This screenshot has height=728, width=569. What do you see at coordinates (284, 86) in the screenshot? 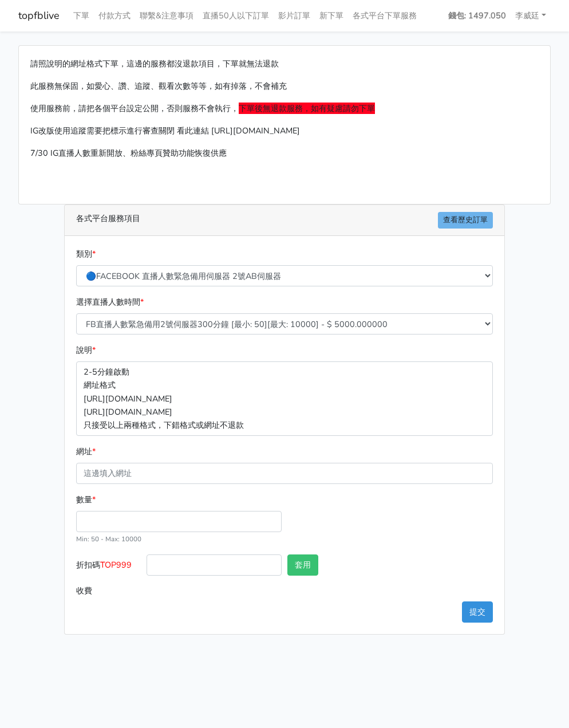
I see `p: 此服務無保固，如愛心、讚、追蹤、觀看次數等等，如有掉落，不會補充` at bounding box center [284, 86].